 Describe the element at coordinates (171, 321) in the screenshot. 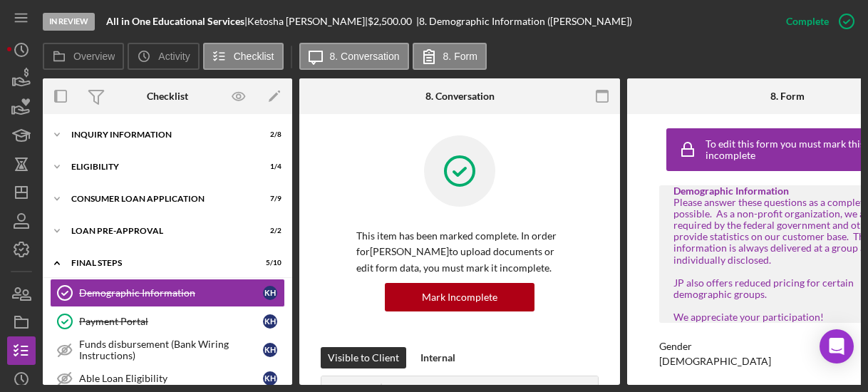

I see `div: Payment Portal` at that location.